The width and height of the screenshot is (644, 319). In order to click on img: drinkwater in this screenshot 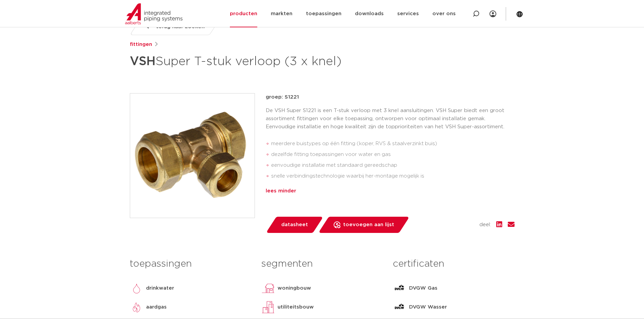, I will do `click(137, 288)`.